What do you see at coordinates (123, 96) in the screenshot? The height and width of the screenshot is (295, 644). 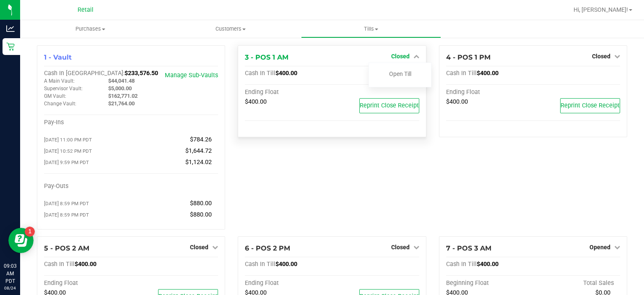 I see `span: $162,771.02` at bounding box center [123, 96].